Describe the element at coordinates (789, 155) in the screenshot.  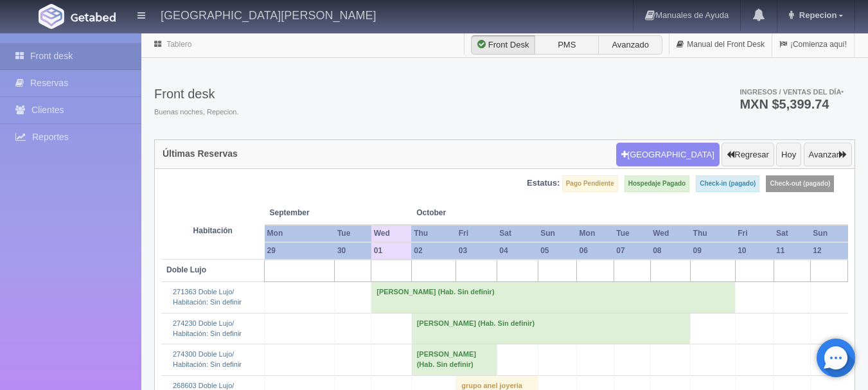
I see `button: Hoy` at that location.